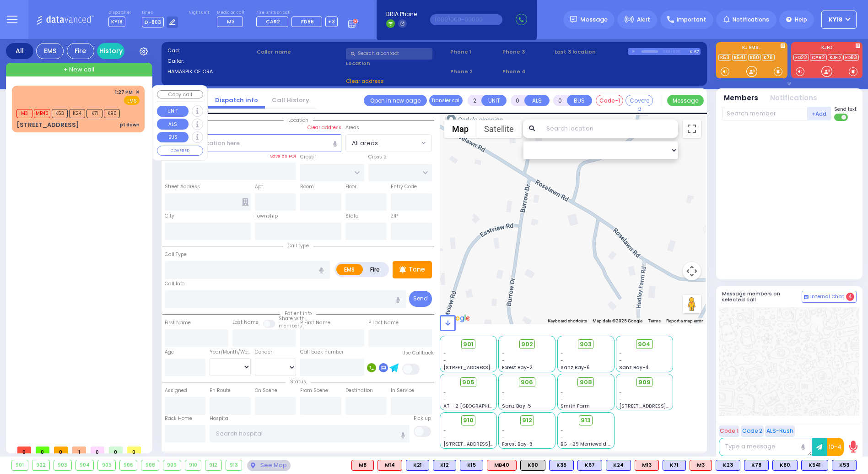 The image size is (868, 474). I want to click on button: Internal Chat 4, so click(829, 296).